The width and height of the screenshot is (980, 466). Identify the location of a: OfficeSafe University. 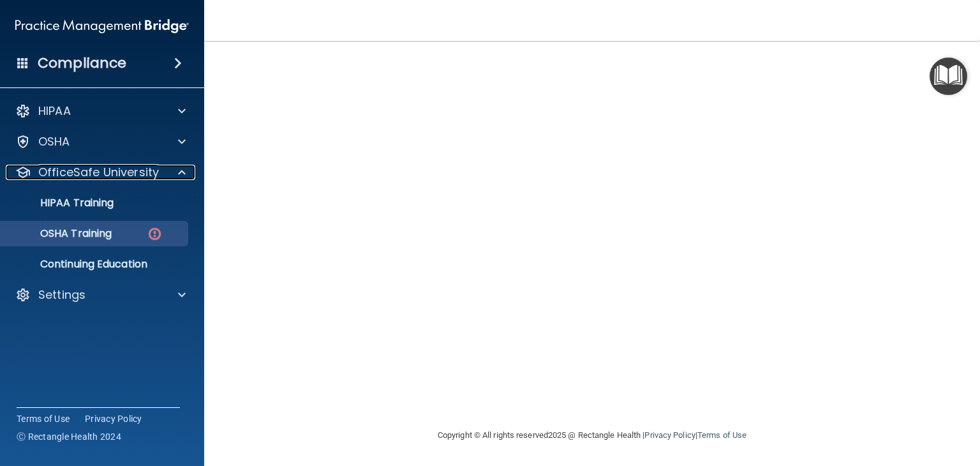
(100, 172).